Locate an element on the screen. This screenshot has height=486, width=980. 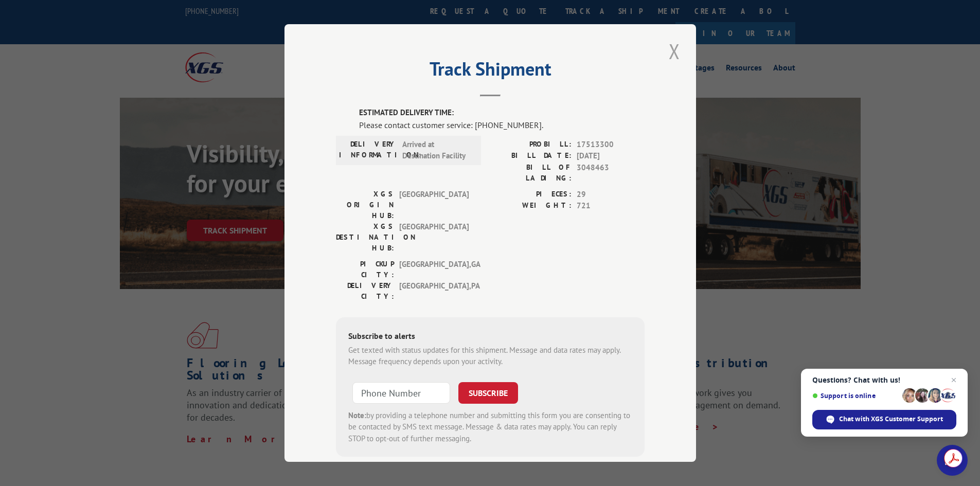
div: Get texted with status updates for this shipment. Message and data rates may apply. Message frequ... is located at coordinates (490, 356).